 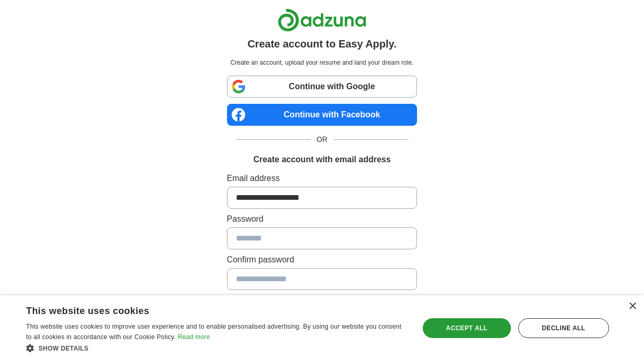 I want to click on label: Confirm password, so click(x=322, y=260).